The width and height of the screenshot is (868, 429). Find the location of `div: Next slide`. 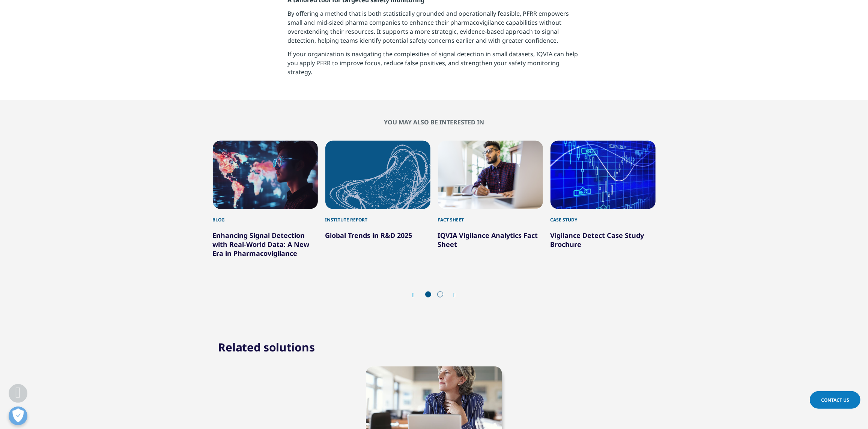

div: Next slide is located at coordinates (451, 295).